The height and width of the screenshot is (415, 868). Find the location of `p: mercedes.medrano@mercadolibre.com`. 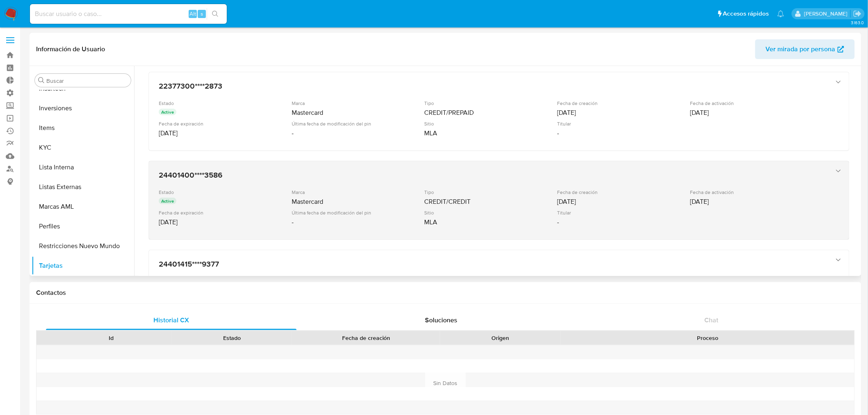

p: mercedes.medrano@mercadolibre.com is located at coordinates (826, 13).